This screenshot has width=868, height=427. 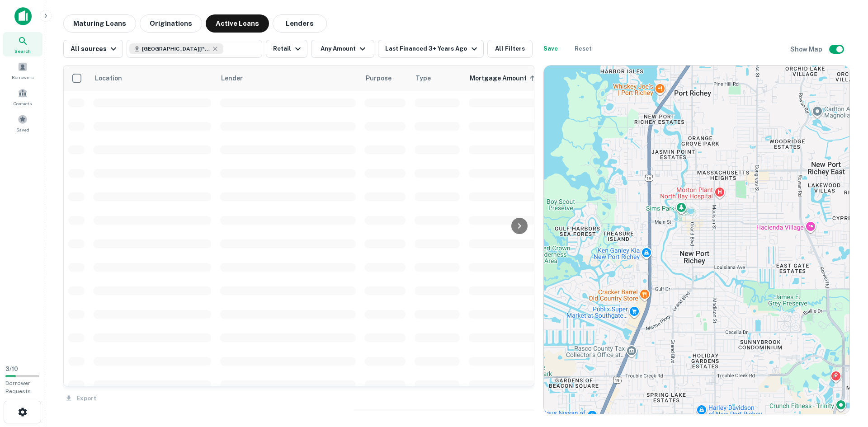 What do you see at coordinates (343, 49) in the screenshot?
I see `button: Any Amount` at bounding box center [343, 49].